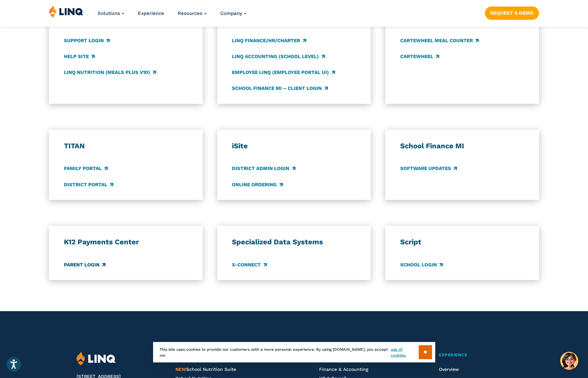 This screenshot has height=378, width=588. I want to click on a: District Admin Login, so click(264, 169).